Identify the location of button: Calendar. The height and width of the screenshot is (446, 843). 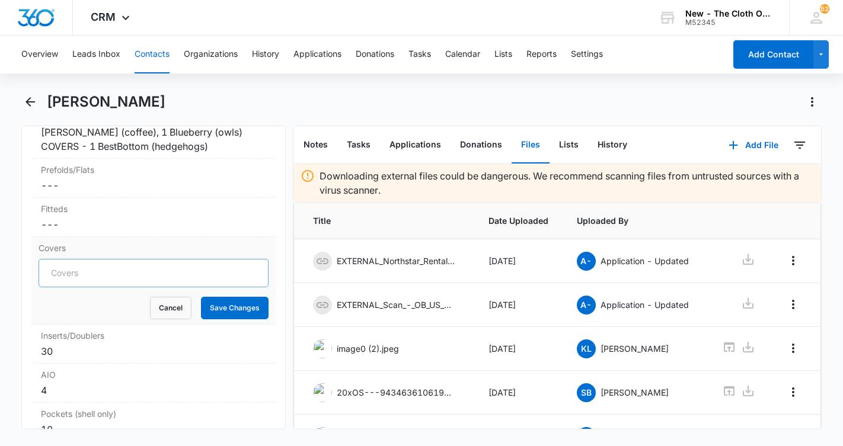
(462, 55).